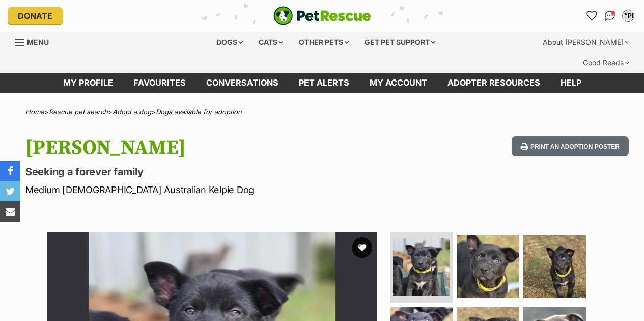 The image size is (644, 321). Describe the element at coordinates (38, 42) in the screenshot. I see `span: Menu` at that location.